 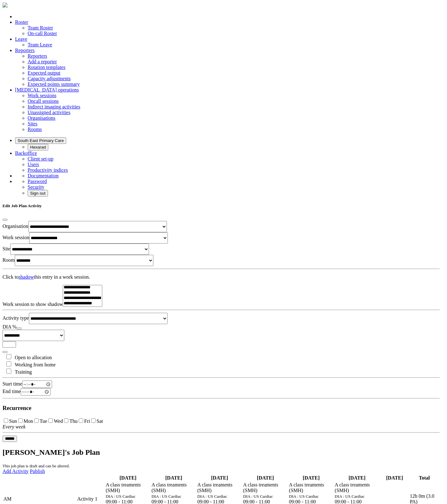 What do you see at coordinates (16, 318) in the screenshot?
I see `label: Activity type` at bounding box center [16, 318].